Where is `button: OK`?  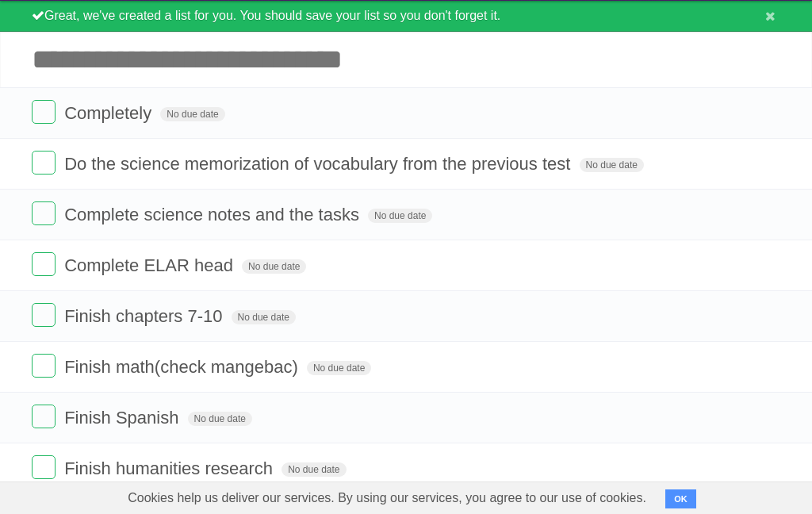 button: OK is located at coordinates (680, 498).